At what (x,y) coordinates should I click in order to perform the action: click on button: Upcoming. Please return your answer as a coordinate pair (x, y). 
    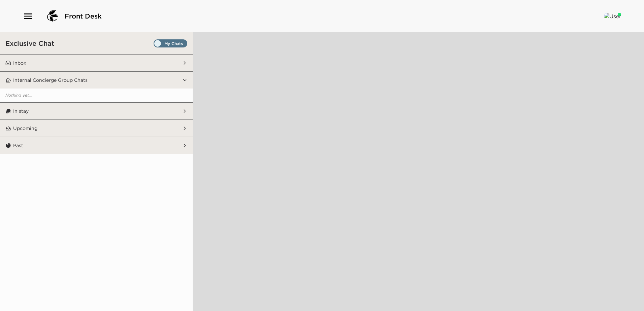
    Looking at the image, I should click on (97, 129).